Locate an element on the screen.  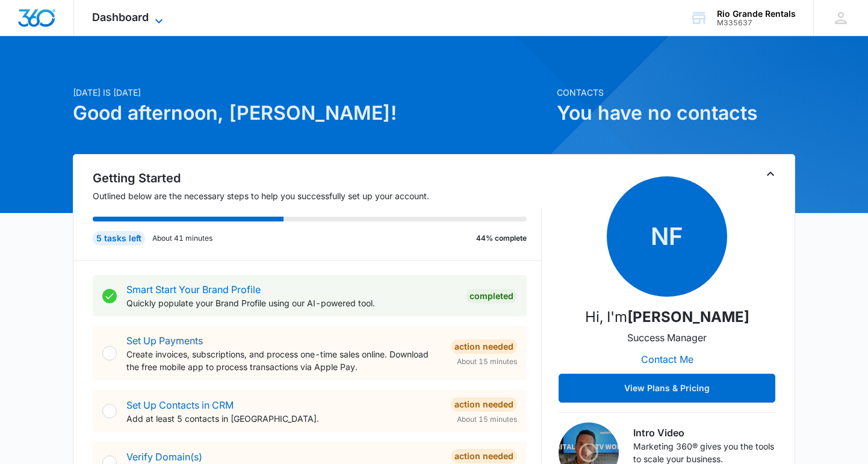
p: Hi, I'm is located at coordinates (667, 317).